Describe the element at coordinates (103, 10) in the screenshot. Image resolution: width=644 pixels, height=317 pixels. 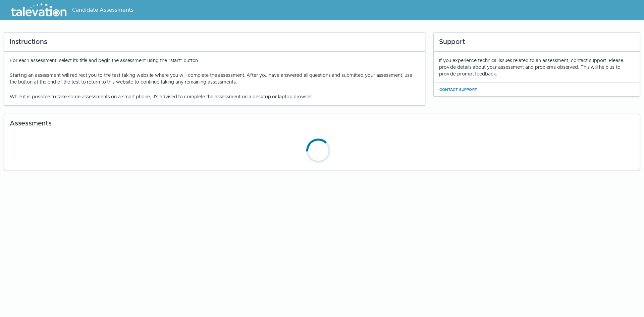
I see `span: Candidate Assessments` at that location.